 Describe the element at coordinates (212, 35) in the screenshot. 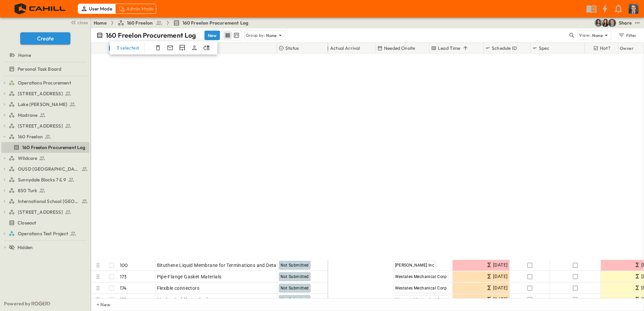

I see `button: New` at that location.